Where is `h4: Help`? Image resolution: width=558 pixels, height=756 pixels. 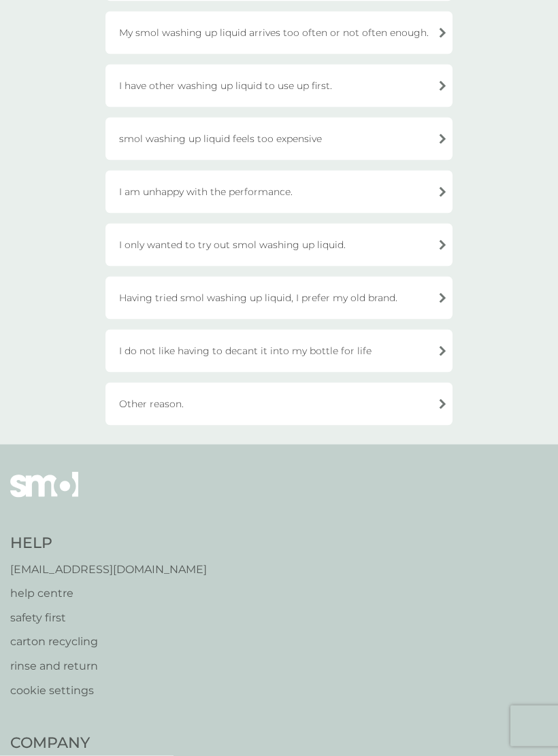 h4: Help is located at coordinates (108, 543).